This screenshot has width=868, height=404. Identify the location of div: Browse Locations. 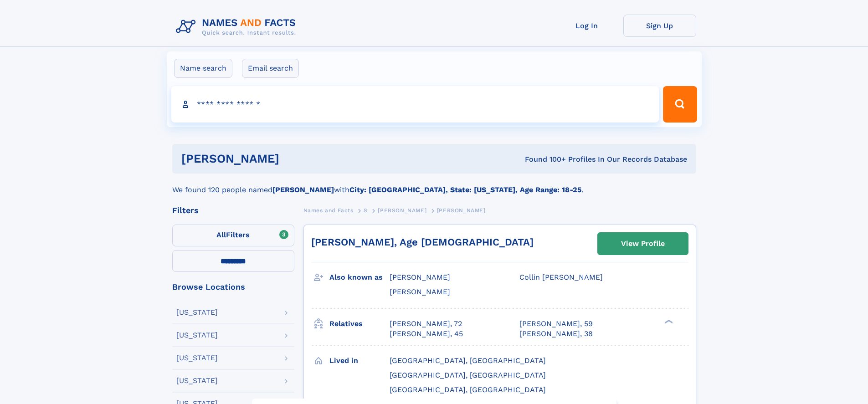
(233, 287).